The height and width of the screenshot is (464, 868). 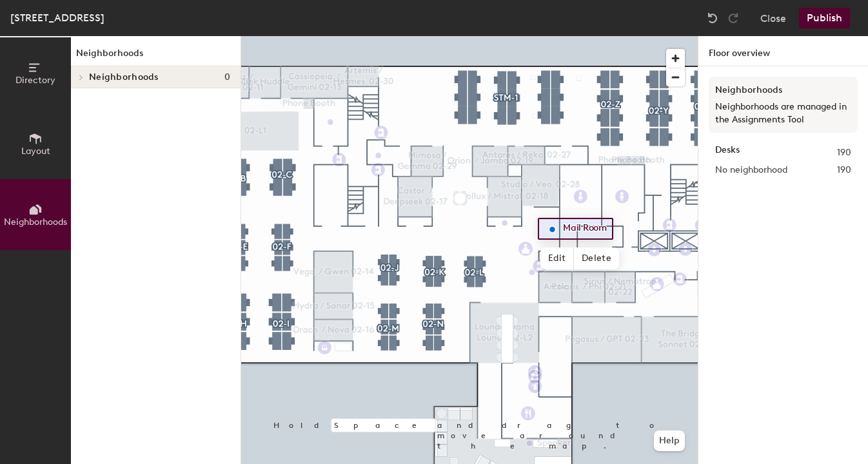 I want to click on h3: Neighborhoods, so click(x=782, y=91).